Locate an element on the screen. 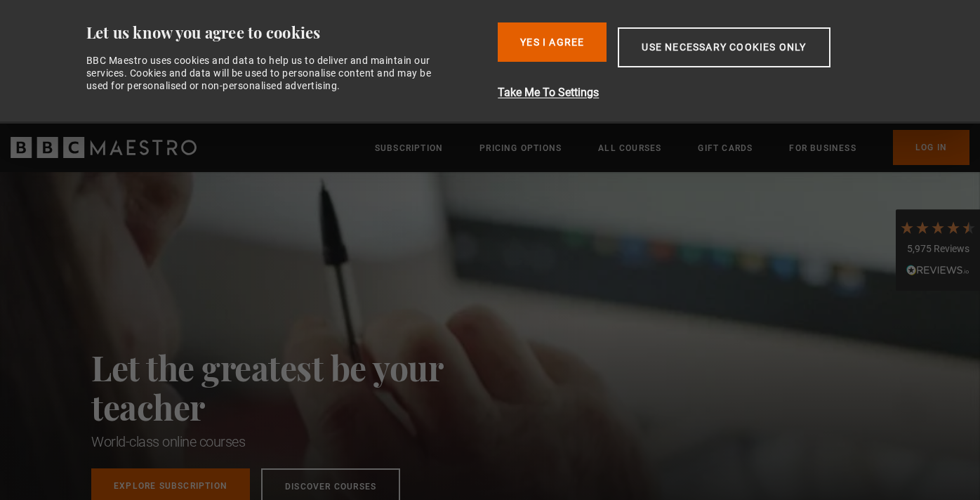  a: All Courses is located at coordinates (630, 148).